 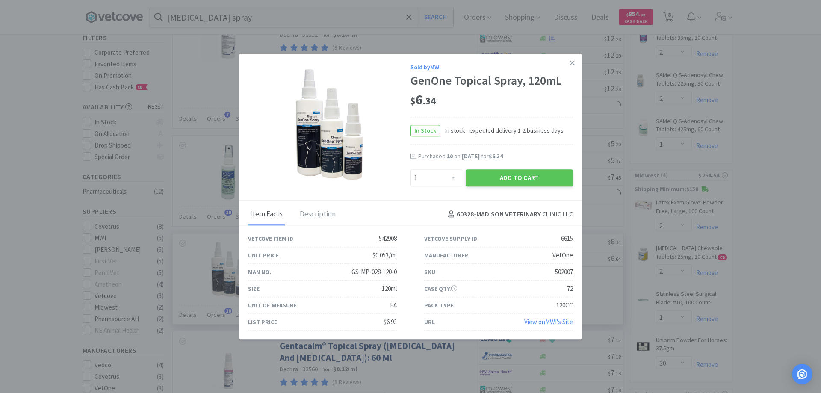 What do you see at coordinates (390, 322) in the screenshot?
I see `div: $6.93` at bounding box center [390, 322].